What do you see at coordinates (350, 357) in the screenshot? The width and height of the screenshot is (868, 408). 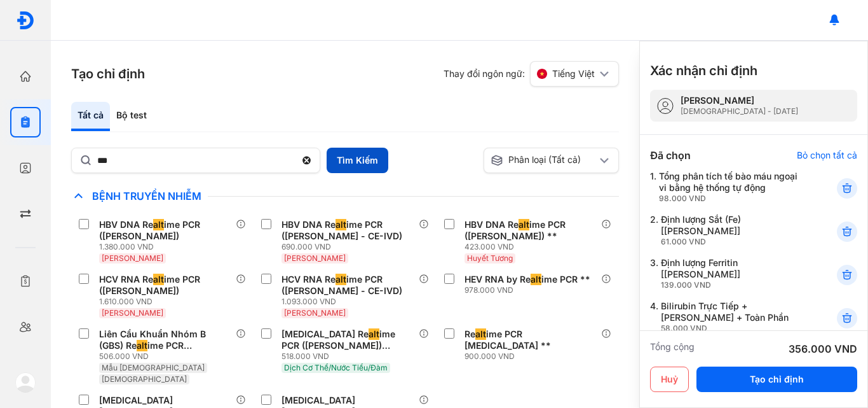 I see `div: 518.000 VND` at bounding box center [350, 357].